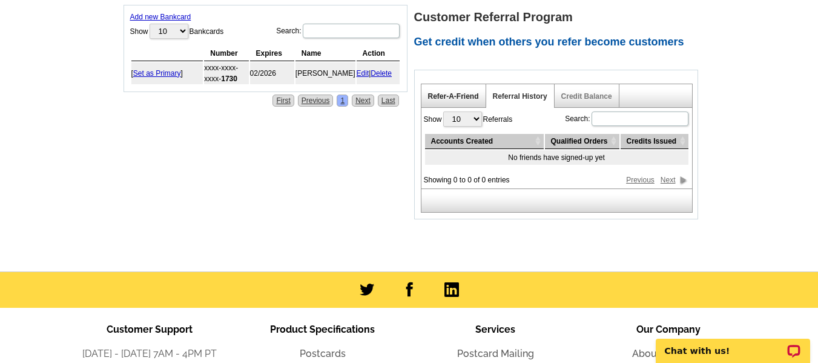  I want to click on th: Accounts Created: activate to sort column ascending, so click(484, 141).